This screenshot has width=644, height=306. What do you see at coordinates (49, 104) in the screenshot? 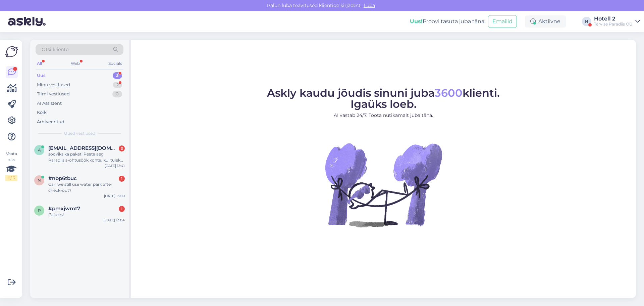
I see `div: AI Assistent` at bounding box center [49, 104].